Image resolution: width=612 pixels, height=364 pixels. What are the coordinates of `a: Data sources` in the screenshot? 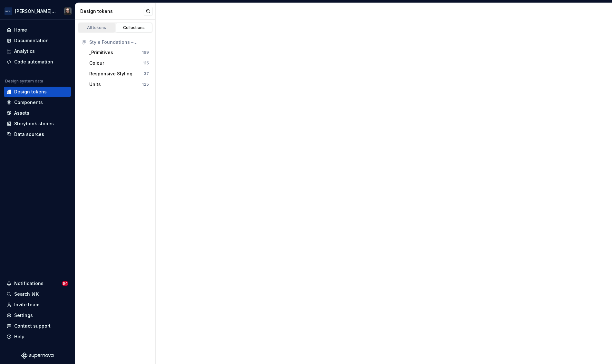 It's located at (37, 134).